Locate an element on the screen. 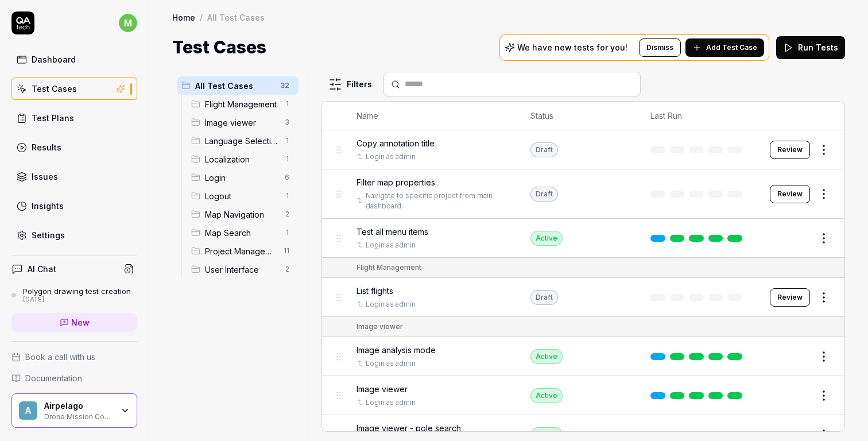 Image resolution: width=868 pixels, height=441 pixels. tr: Image analysis modeLogin as adminActive is located at coordinates (584, 357).